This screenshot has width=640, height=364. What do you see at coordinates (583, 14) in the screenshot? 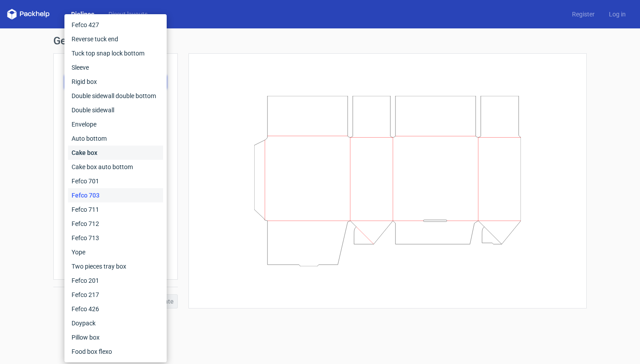
I see `a: Register` at bounding box center [583, 14].